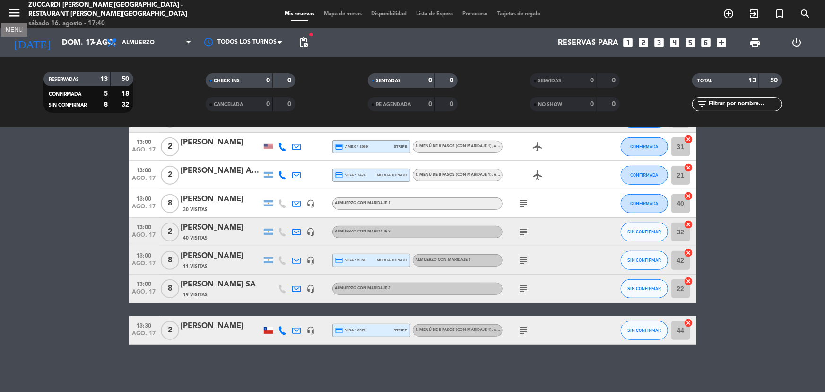  Describe the element at coordinates (14, 14) in the screenshot. I see `button: menu` at that location.